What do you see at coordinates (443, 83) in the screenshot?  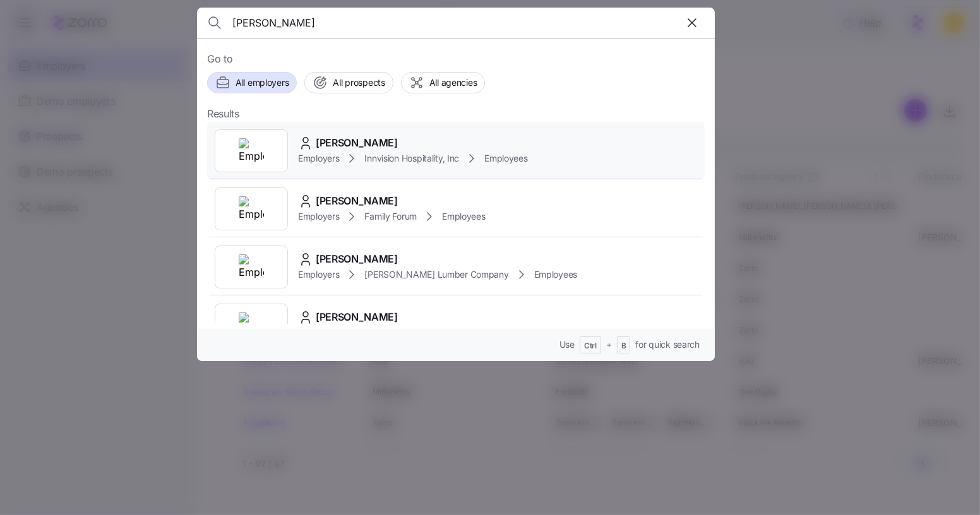 I see `button: All agencies` at bounding box center [443, 83].